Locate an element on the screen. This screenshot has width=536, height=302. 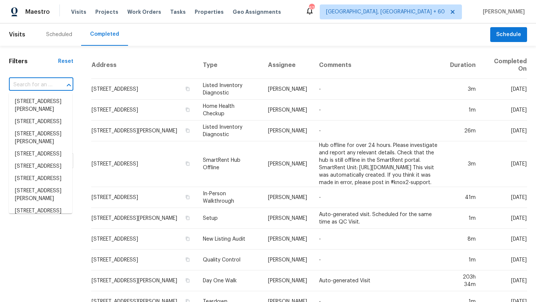
th: Type is located at coordinates (230, 65).